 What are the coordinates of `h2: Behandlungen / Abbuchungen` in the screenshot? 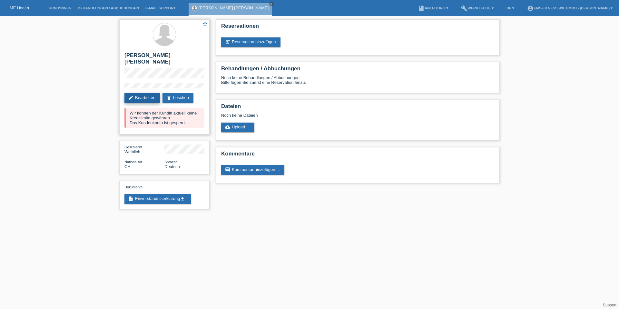 It's located at (358, 70).